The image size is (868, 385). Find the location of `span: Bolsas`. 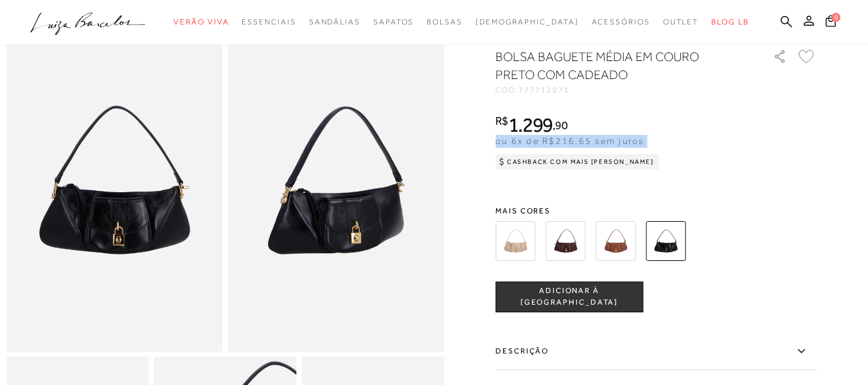

span: Bolsas is located at coordinates (445, 22).